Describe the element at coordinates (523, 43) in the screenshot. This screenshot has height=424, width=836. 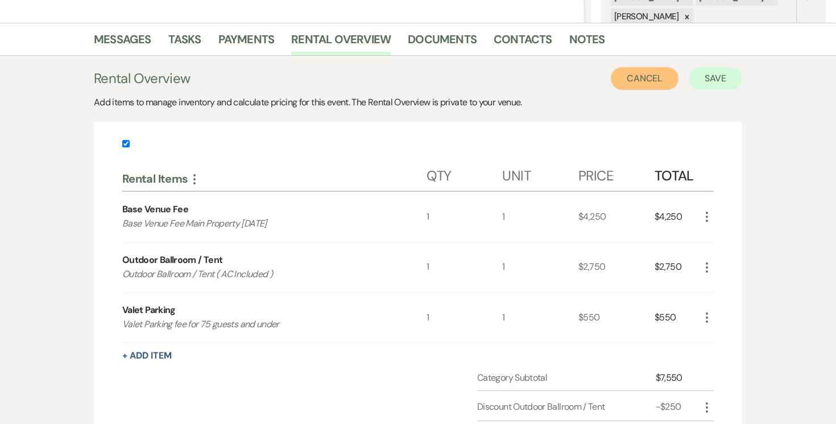
I see `a: Contacts` at that location.